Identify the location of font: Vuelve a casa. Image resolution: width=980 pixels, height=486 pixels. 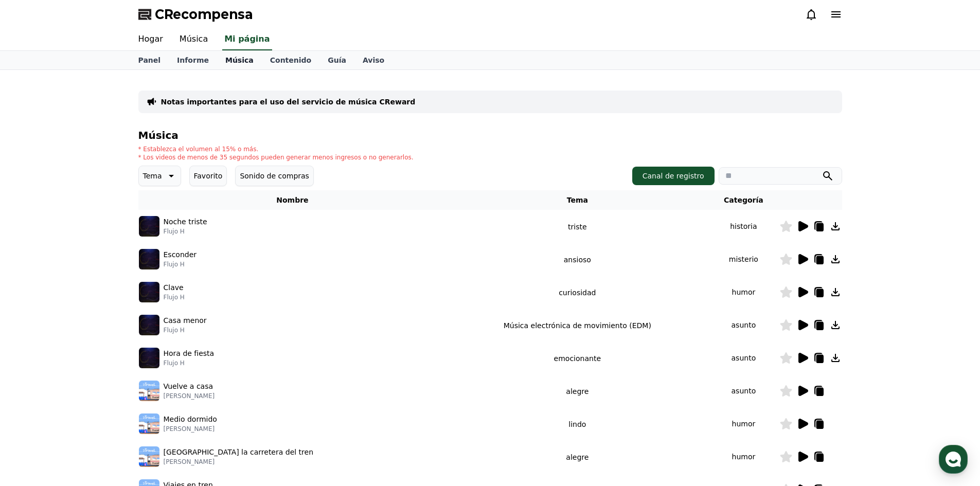
(188, 386).